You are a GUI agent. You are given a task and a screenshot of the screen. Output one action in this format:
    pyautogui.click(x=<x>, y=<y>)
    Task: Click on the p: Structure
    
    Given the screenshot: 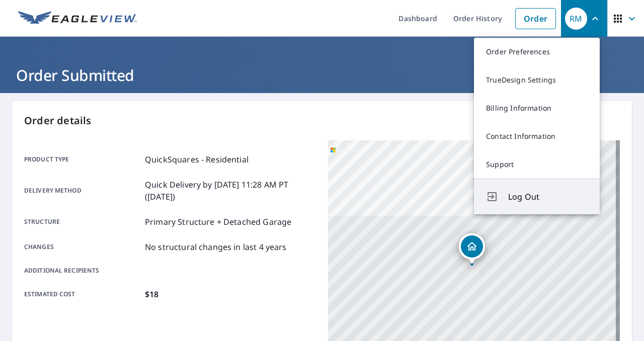 What is the action you would take?
    pyautogui.click(x=83, y=222)
    